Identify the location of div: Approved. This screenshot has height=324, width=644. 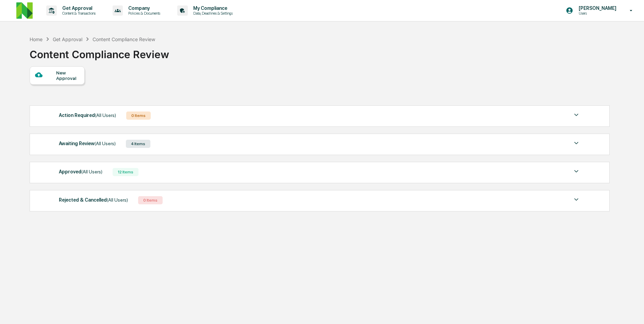
(81, 172).